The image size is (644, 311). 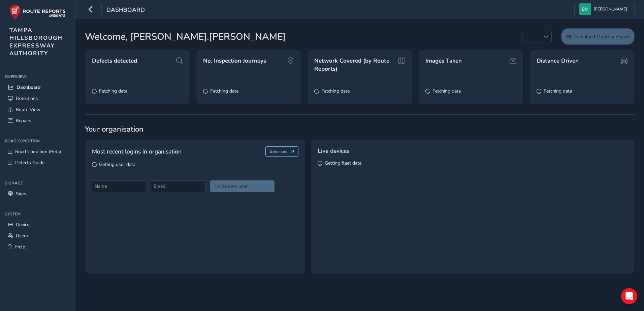 What do you see at coordinates (279, 152) in the screenshot?
I see `span: See more` at bounding box center [279, 152].